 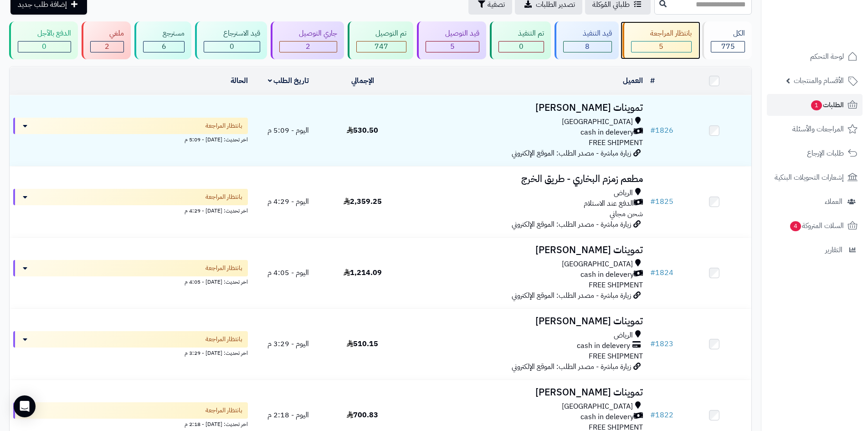 I want to click on div: 747, so click(x=381, y=47).